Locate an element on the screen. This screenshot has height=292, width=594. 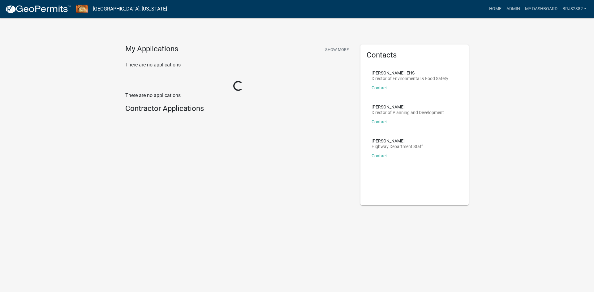
wm-workflow-list-section: Contractor Applications is located at coordinates (238, 110).